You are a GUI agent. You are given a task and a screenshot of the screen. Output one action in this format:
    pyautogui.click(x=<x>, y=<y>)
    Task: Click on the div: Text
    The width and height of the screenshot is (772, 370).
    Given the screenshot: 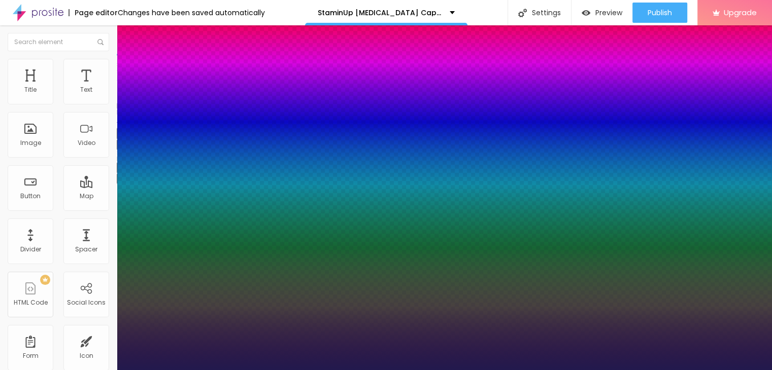 What is the action you would take?
    pyautogui.click(x=86, y=90)
    